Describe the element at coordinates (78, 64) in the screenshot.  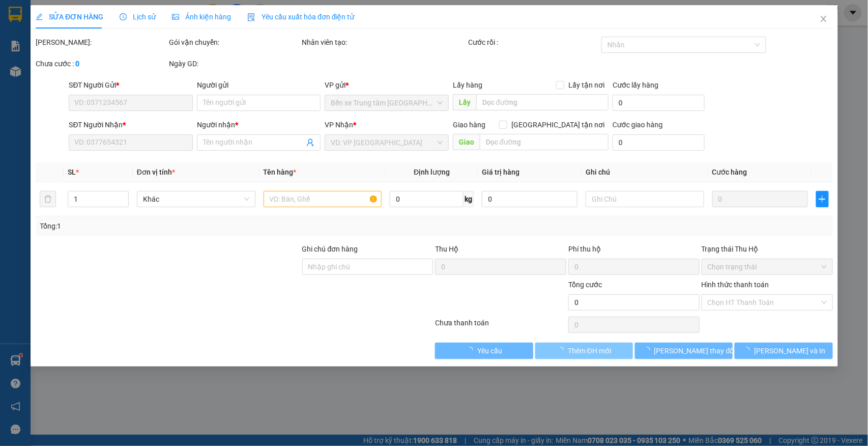
I see `b: 0` at that location.